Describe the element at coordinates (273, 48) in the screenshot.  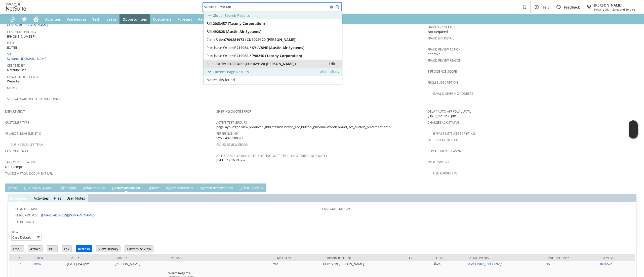
I see `a: Purchase Order:P219084 / SYLVANE (Austin Air Systems)Edit:` at that location.